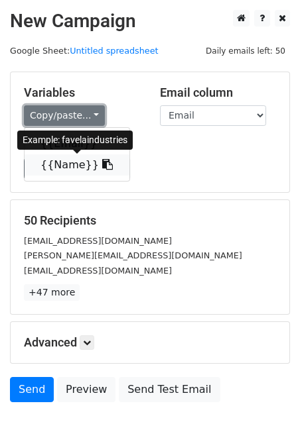 The image size is (300, 426). What do you see at coordinates (77, 165) in the screenshot?
I see `a: {{Name}}` at bounding box center [77, 165].